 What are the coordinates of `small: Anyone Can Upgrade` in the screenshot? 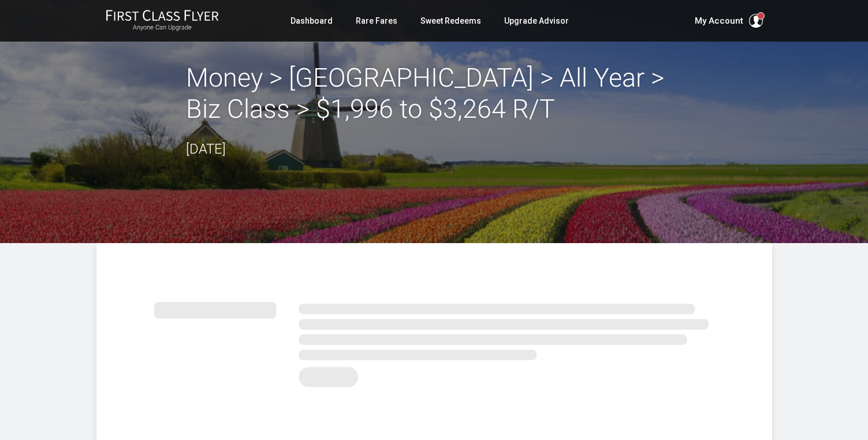 It's located at (162, 28).